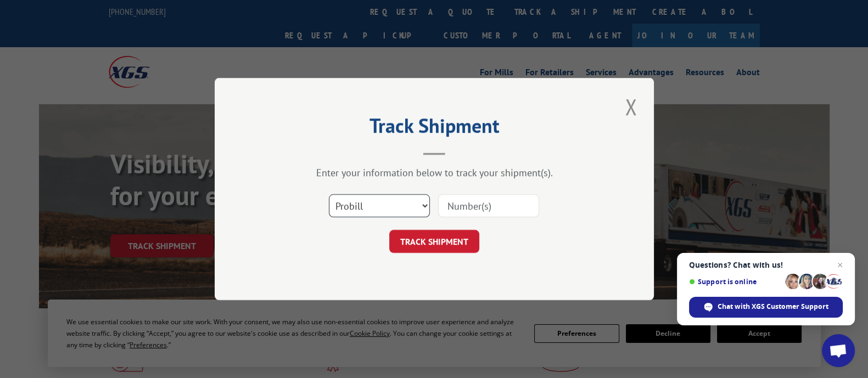  Describe the element at coordinates (434, 173) in the screenshot. I see `div: Enter your information below to track your shipment(s).` at that location.